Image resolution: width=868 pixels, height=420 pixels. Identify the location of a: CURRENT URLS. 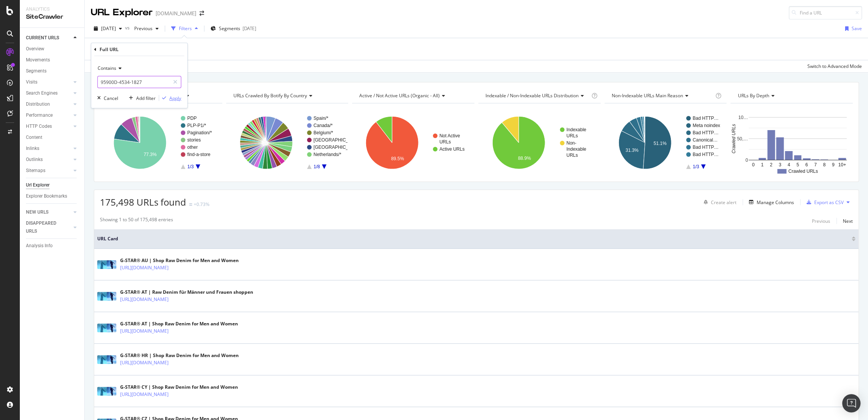
(48, 38).